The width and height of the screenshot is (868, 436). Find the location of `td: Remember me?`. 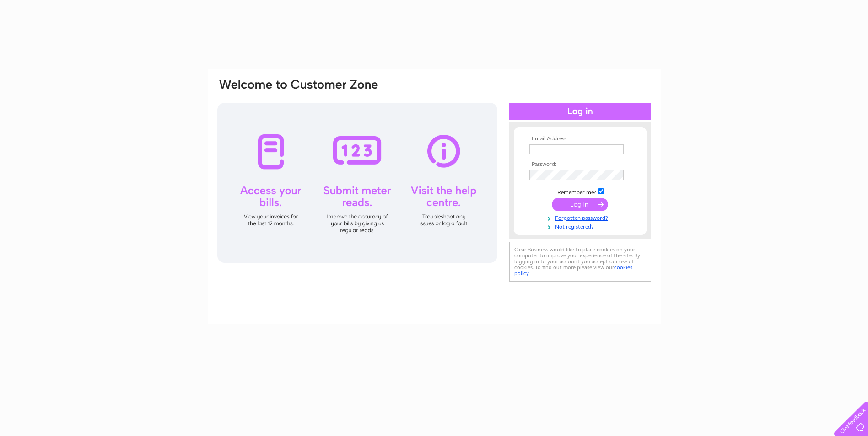

td: Remember me? is located at coordinates (580, 191).